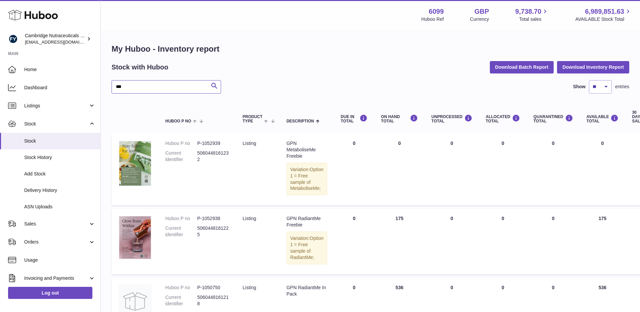 The width and height of the screenshot is (640, 312). What do you see at coordinates (213, 301) in the screenshot?
I see `dd: 5060448161218` at bounding box center [213, 301].